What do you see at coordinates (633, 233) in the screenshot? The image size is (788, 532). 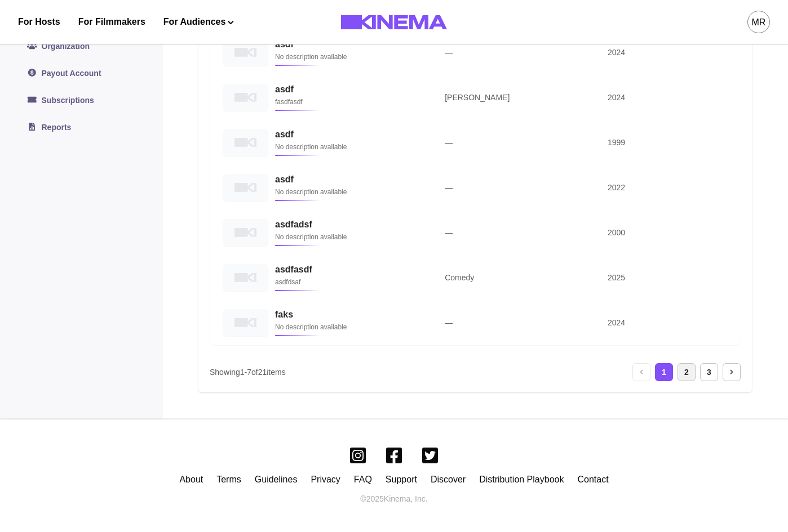 I see `p: 2000` at bounding box center [633, 233].